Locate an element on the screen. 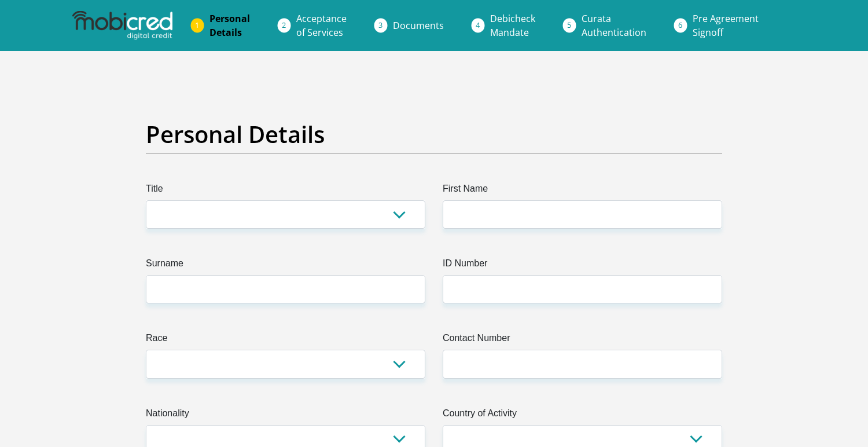 The height and width of the screenshot is (447, 868). label: ID Number is located at coordinates (582, 266).